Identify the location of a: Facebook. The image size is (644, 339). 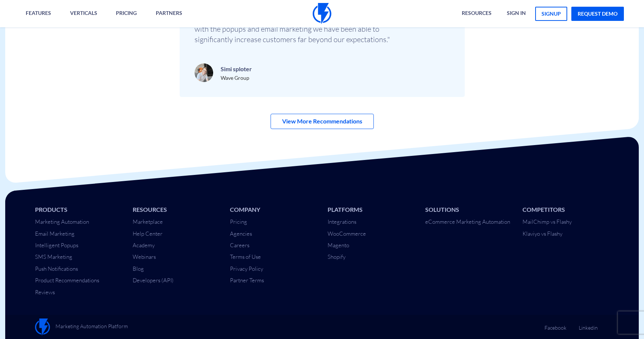
(555, 325).